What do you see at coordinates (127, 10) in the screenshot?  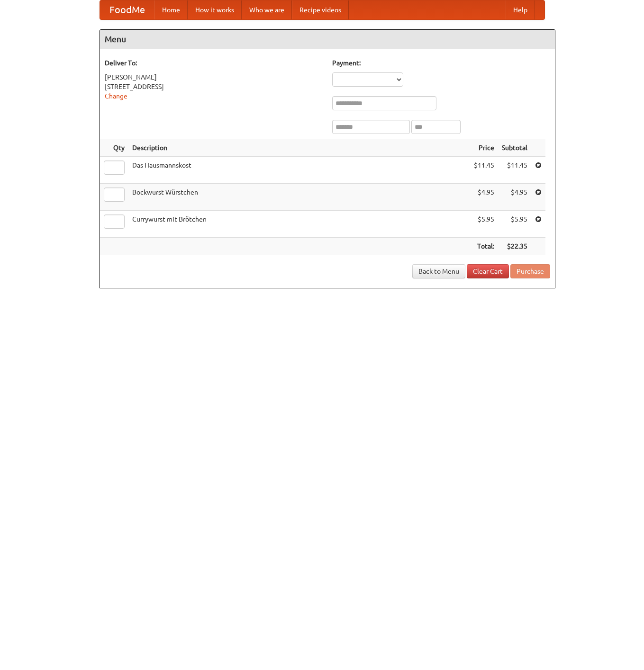 I see `a: FoodMe` at bounding box center [127, 10].